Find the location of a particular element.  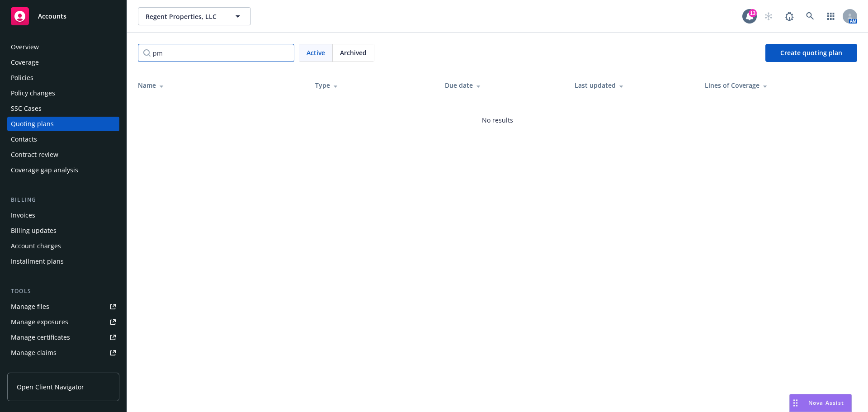

a: Coverage gap analysis is located at coordinates (63, 170).